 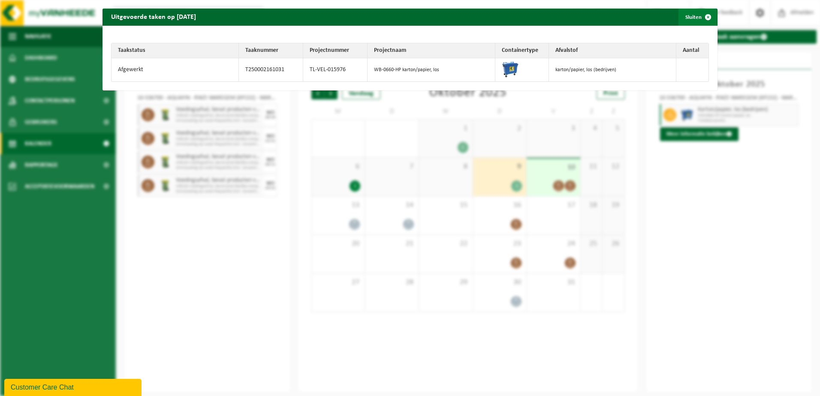 I want to click on td: T250002161031, so click(x=271, y=70).